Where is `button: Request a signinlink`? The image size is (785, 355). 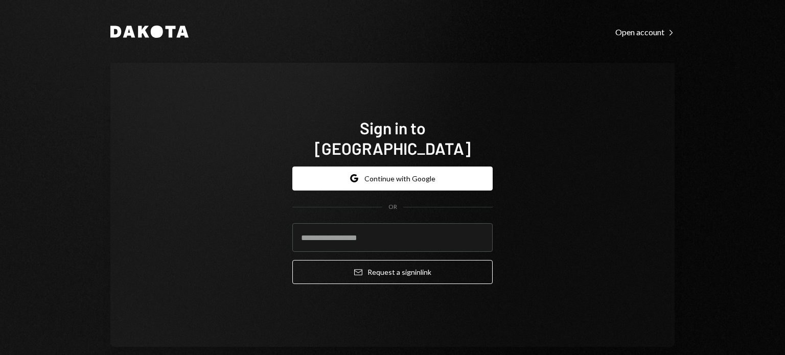 button: Request a signinlink is located at coordinates (393, 272).